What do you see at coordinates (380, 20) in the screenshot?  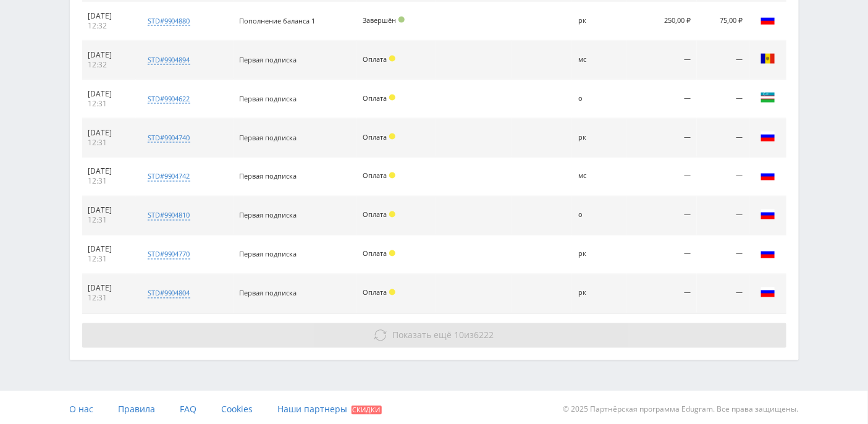 I see `span: Завершён` at bounding box center [380, 20].